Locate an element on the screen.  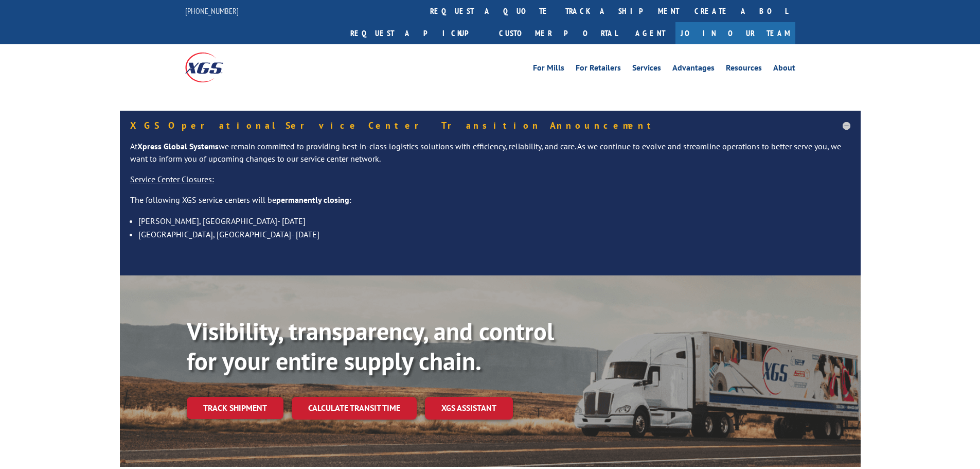
a: Resources is located at coordinates (743, 69).